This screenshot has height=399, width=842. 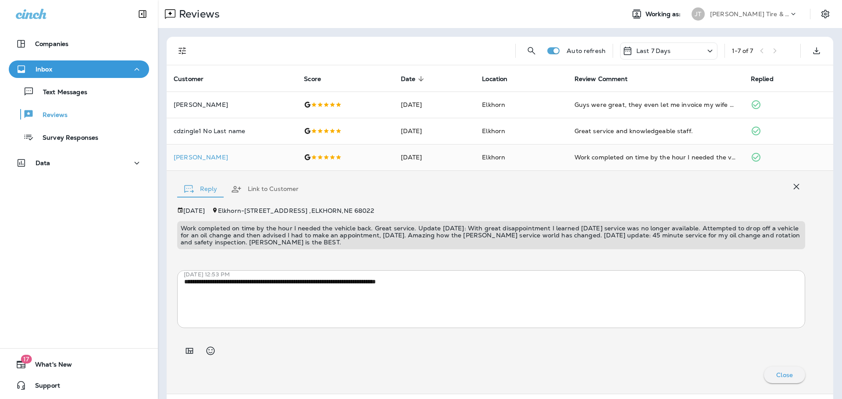 I want to click on button: Filters, so click(x=182, y=51).